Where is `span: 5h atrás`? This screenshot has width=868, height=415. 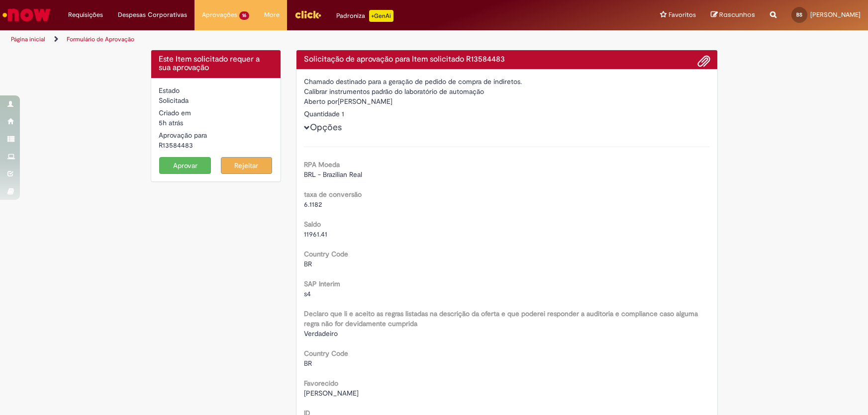 span: 5h atrás is located at coordinates (171, 123).